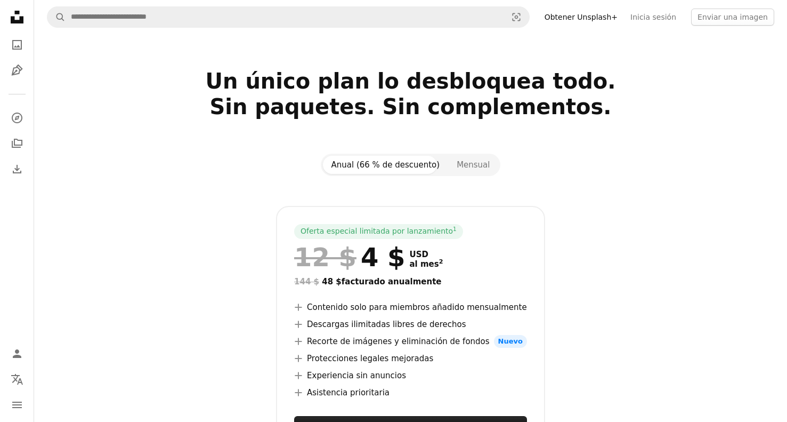  Describe the element at coordinates (410, 358) in the screenshot. I see `li: Protecciones legales mejoradas` at that location.